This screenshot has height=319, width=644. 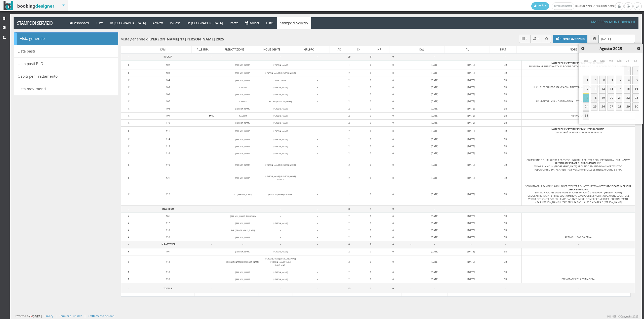 I want to click on b: 0, so click(x=393, y=57).